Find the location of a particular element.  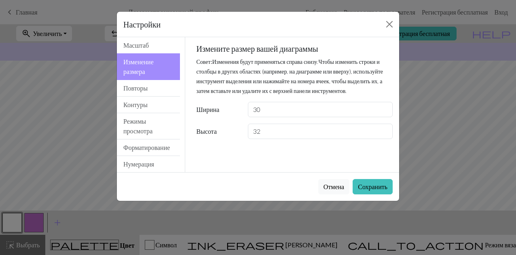

ya-tr-span: Настройки is located at coordinates (142, 24).